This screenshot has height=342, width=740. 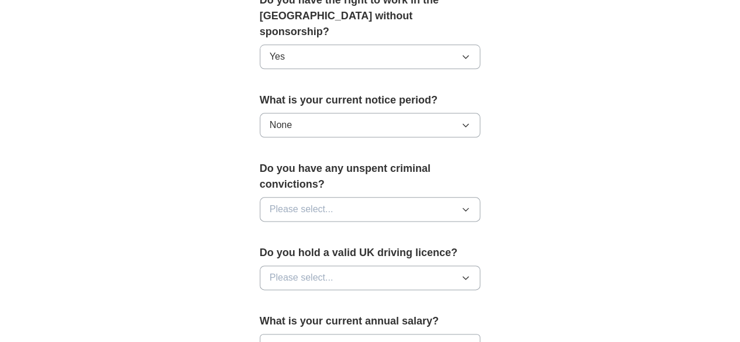 What do you see at coordinates (370, 100) in the screenshot?
I see `label: What is your current notice period?` at bounding box center [370, 100].